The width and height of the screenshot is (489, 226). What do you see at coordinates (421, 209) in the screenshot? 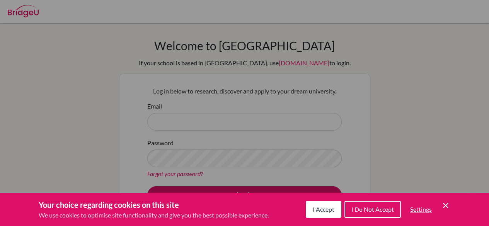
I see `span: Settings` at bounding box center [421, 209].